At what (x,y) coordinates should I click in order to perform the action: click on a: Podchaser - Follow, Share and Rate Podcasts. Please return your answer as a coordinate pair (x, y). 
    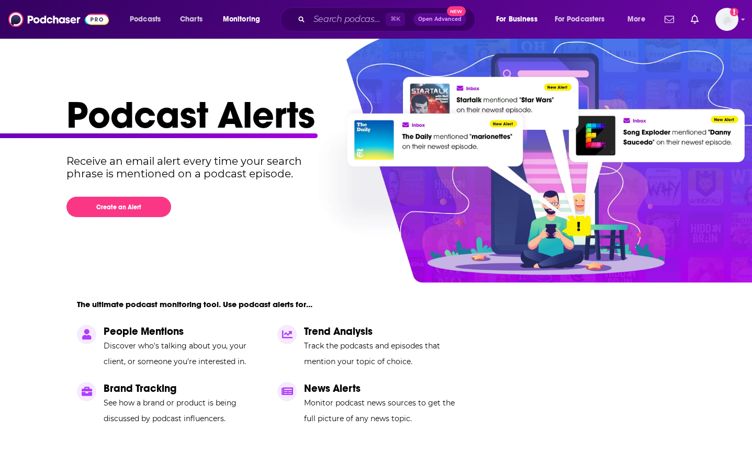
    Looking at the image, I should click on (59, 19).